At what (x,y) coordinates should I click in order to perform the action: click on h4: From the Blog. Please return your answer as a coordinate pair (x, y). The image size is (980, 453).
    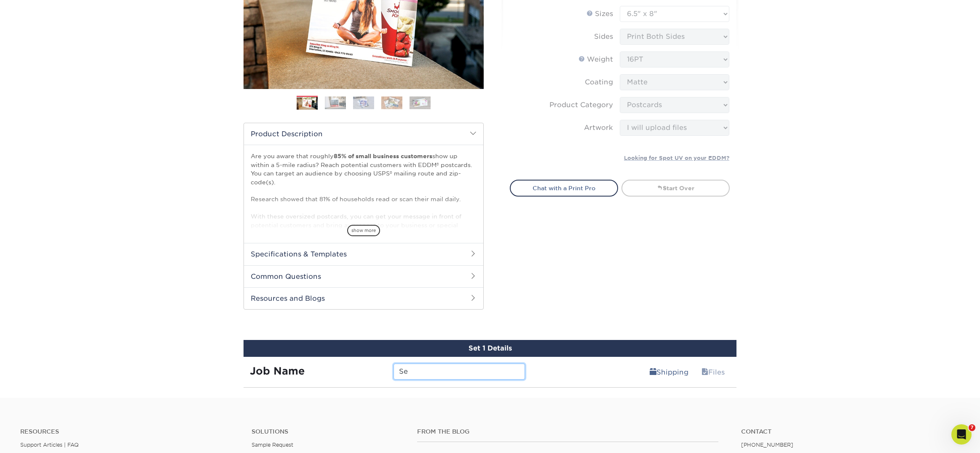
    Looking at the image, I should click on (568, 431).